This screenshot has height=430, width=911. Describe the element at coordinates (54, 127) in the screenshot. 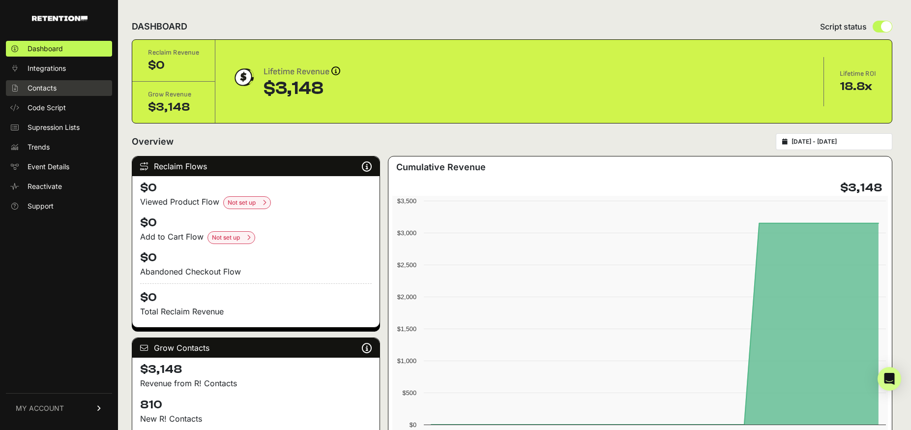

I see `span: Supression Lists` at that location.